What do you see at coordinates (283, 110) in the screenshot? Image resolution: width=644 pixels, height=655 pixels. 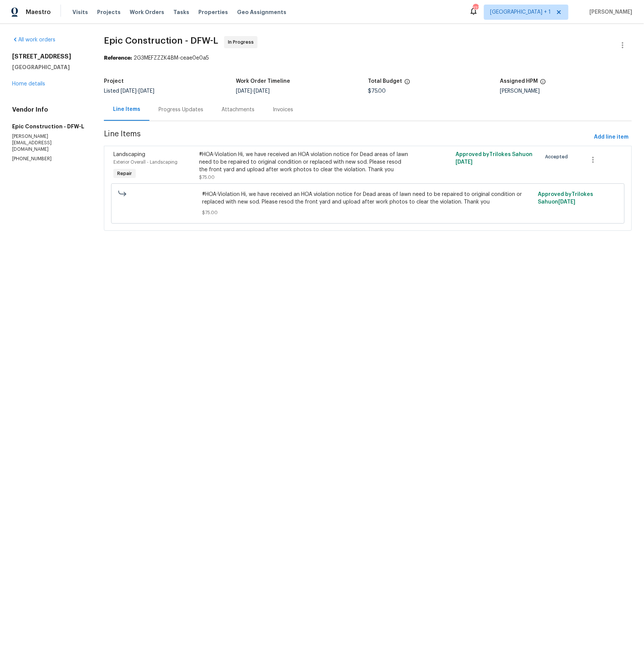 I see `div: Invoices` at bounding box center [283, 110].